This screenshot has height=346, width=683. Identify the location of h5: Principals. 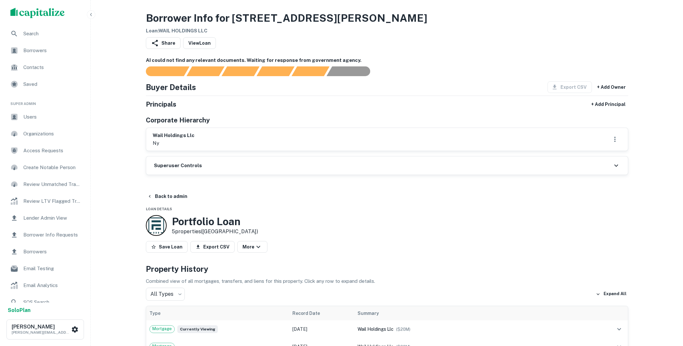
(161, 104).